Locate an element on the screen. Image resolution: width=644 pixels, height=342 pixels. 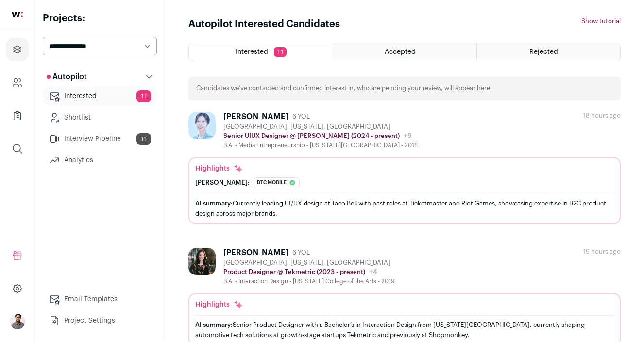
a: Interested11 is located at coordinates (99, 96).